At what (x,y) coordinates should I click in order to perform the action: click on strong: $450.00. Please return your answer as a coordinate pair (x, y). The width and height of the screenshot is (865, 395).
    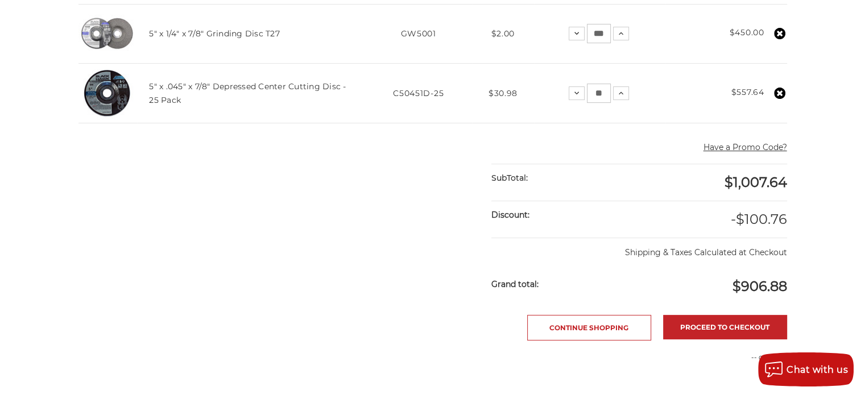
    Looking at the image, I should click on (746, 32).